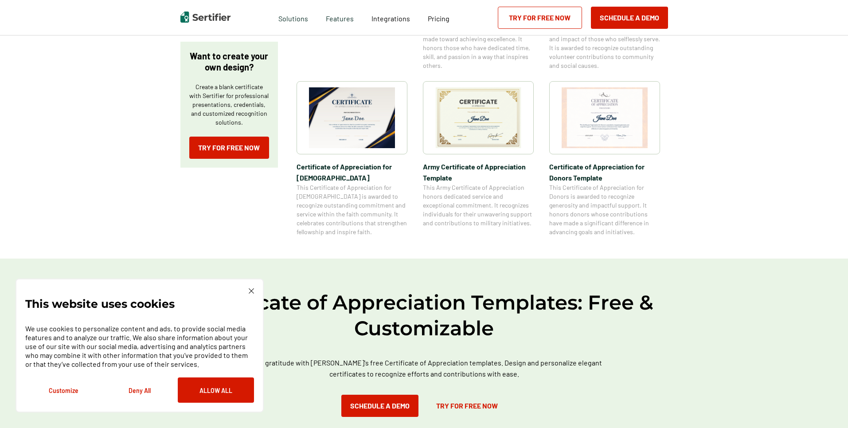  What do you see at coordinates (352, 117) in the screenshot?
I see `img: Certificate of Appreciation for Church​` at bounding box center [352, 117].